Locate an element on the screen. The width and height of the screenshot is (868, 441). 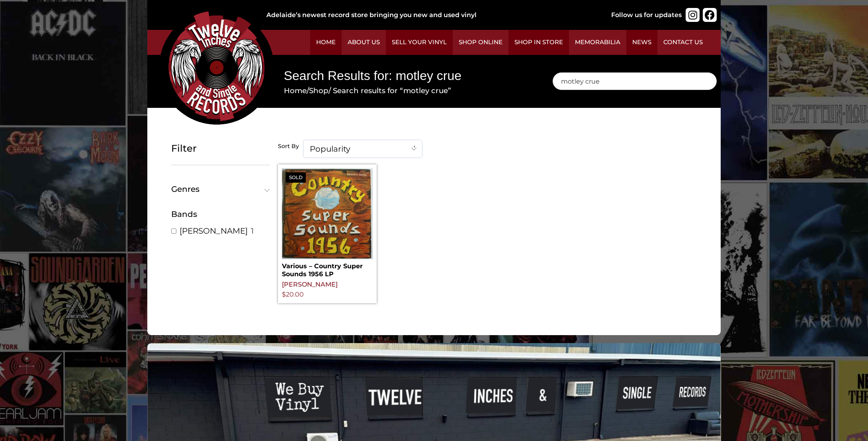
span: Sold is located at coordinates (296, 177).